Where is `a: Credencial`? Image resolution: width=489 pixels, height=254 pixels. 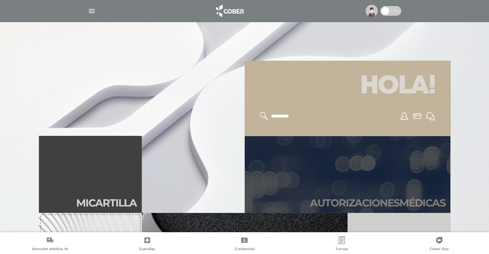
a: Credencial is located at coordinates (244, 244).